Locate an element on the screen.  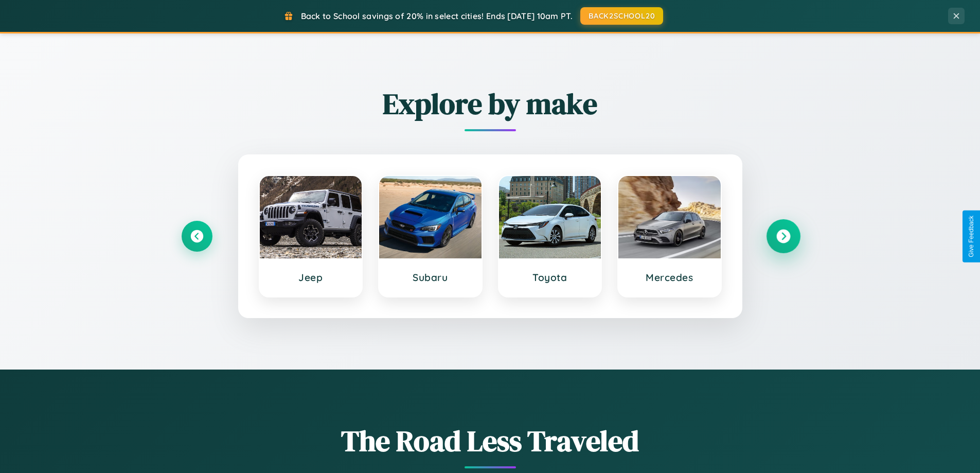
div: Give Feedback is located at coordinates (972, 236).